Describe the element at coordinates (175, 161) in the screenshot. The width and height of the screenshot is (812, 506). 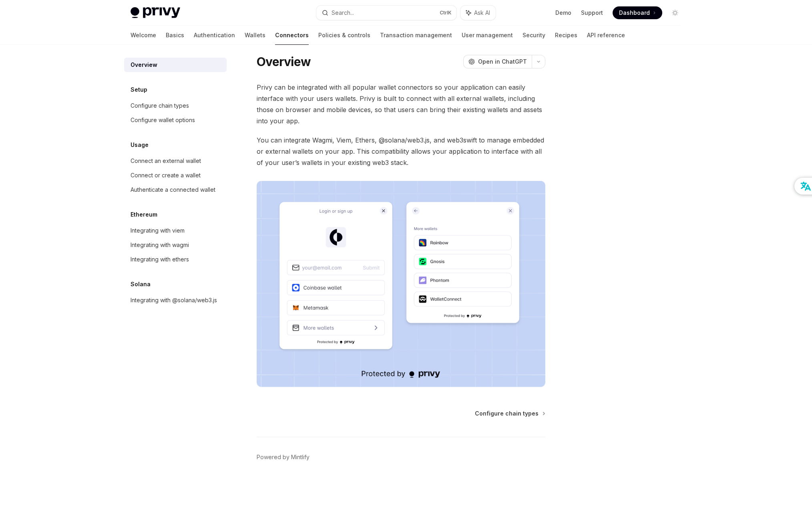
I see `a: Connect an external wallet` at that location.